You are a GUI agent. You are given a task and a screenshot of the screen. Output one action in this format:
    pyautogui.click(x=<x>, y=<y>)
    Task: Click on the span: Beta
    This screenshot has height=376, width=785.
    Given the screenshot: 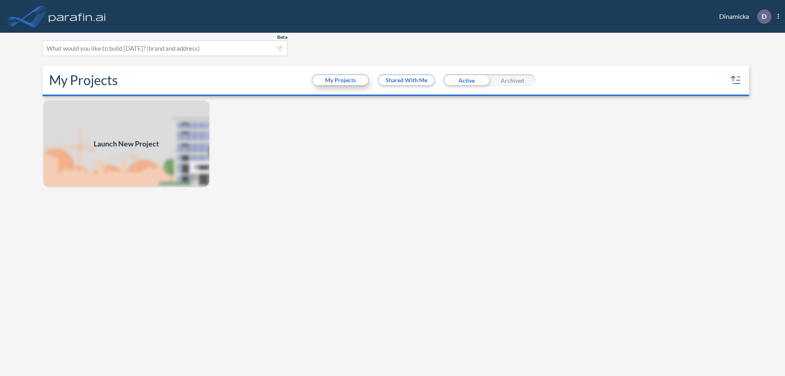 What is the action you would take?
    pyautogui.click(x=282, y=37)
    